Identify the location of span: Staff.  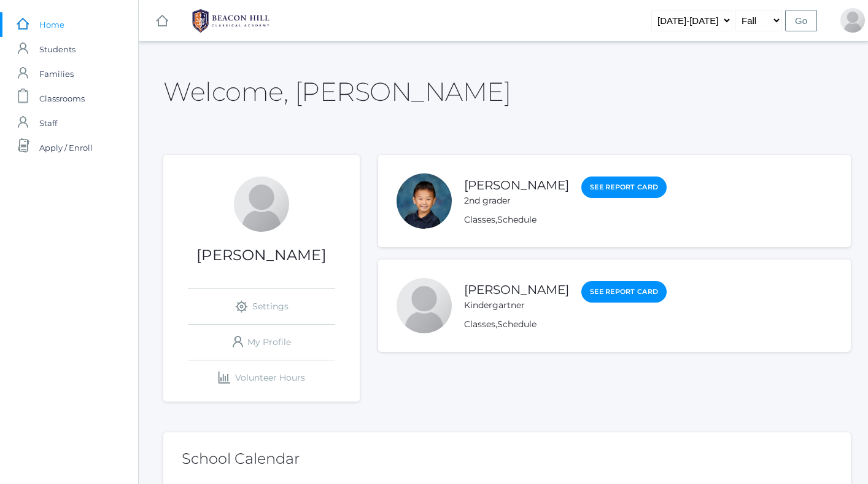
(48, 123).